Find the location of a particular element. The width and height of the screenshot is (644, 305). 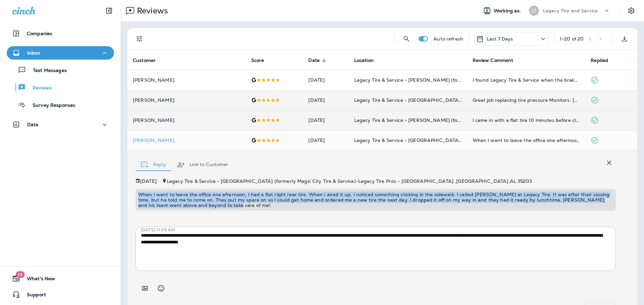

button: Export as CSV is located at coordinates (624, 39).